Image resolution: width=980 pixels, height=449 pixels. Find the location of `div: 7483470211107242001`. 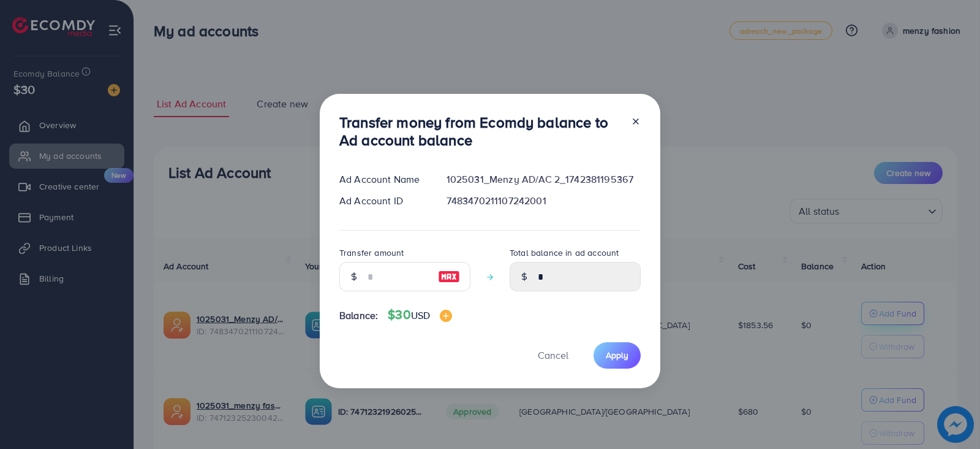

div: 7483470211107242001 is located at coordinates (544, 200).